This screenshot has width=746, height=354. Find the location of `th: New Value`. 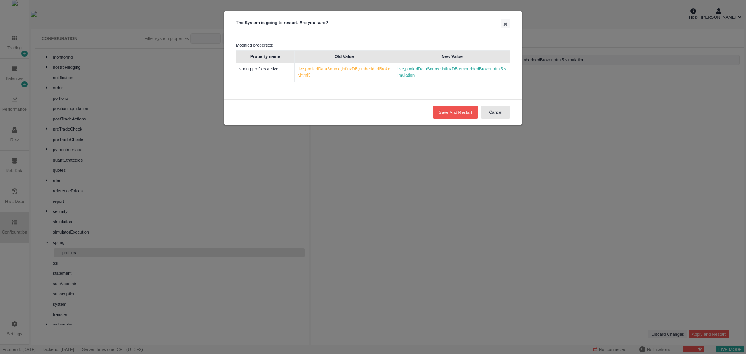

th: New Value is located at coordinates (452, 56).